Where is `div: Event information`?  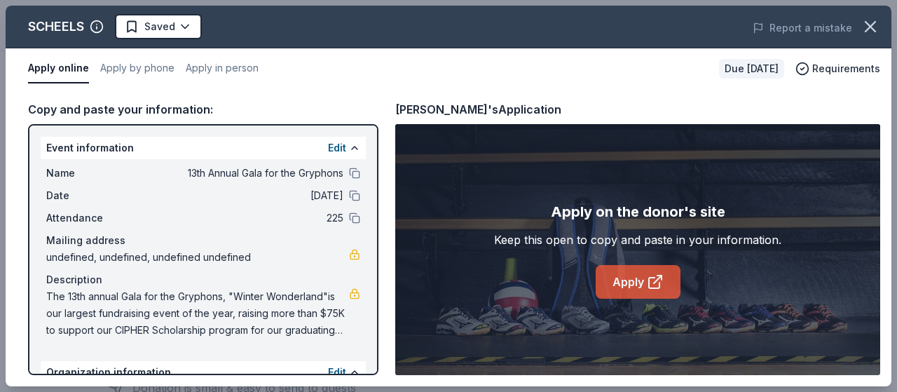 div: Event information is located at coordinates (203, 148).